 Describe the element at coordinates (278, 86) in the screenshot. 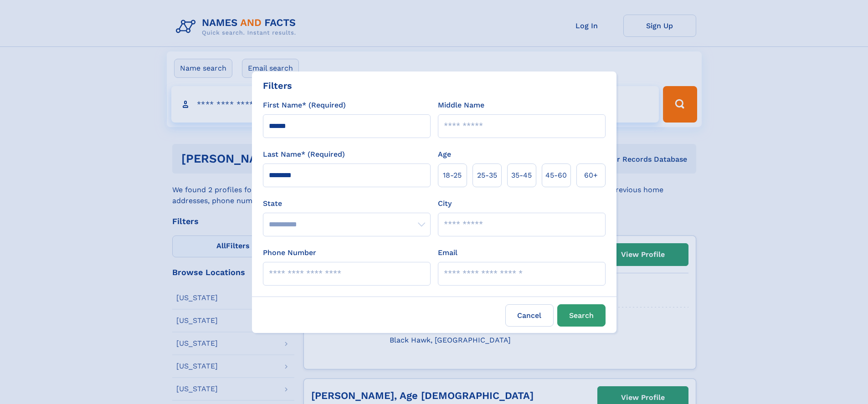

I see `div: Filters` at that location.